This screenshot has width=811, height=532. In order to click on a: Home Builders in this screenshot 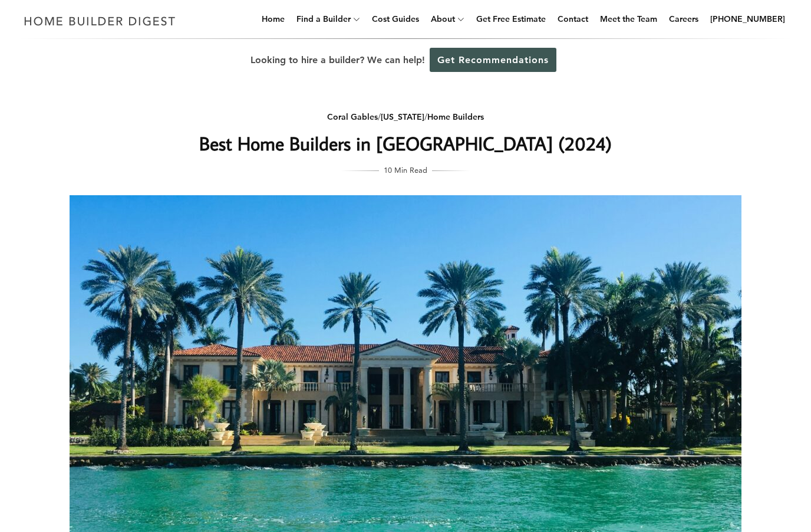, I will do `click(455, 117)`.